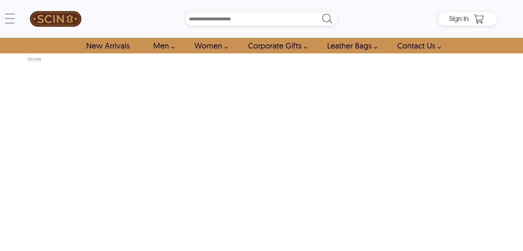 This screenshot has width=523, height=251. Describe the element at coordinates (417, 45) in the screenshot. I see `a: contact-us` at that location.